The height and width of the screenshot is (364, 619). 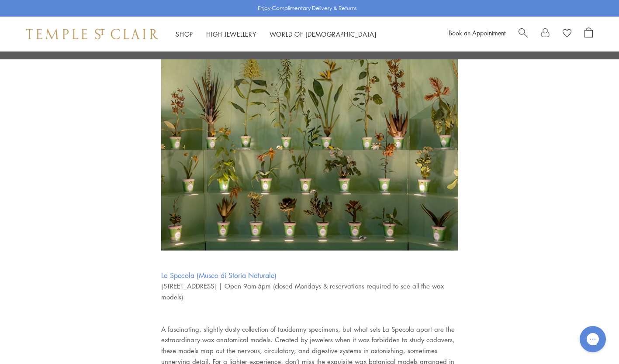 I want to click on a: High JewelleryHigh Jewellery, so click(x=231, y=34).